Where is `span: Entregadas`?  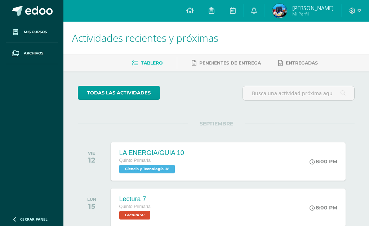 span: Entregadas is located at coordinates (302, 63).